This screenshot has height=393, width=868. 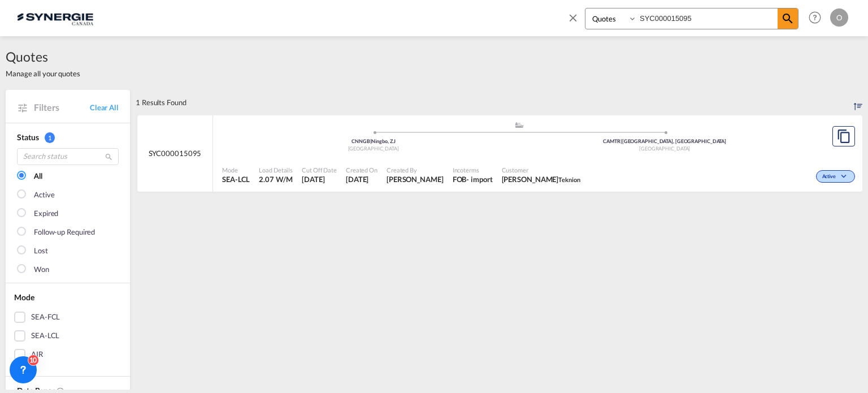 What do you see at coordinates (414, 169) in the screenshot?
I see `span: Created By` at bounding box center [414, 169].